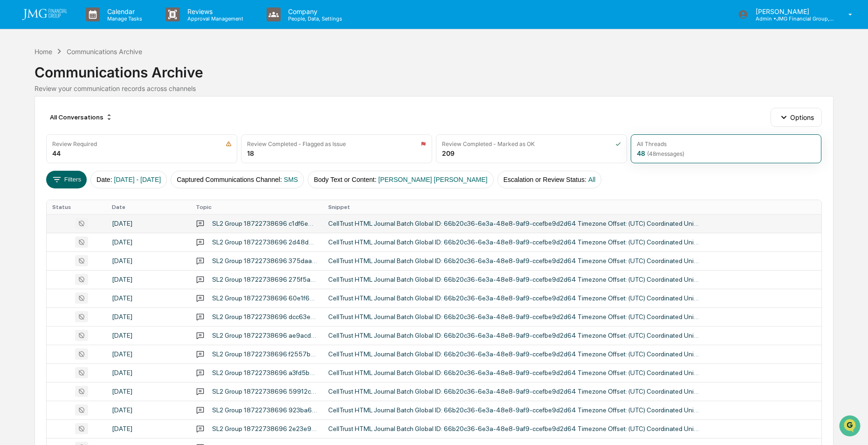 The width and height of the screenshot is (868, 445). What do you see at coordinates (572, 207) in the screenshot?
I see `th: Snippet` at bounding box center [572, 207].